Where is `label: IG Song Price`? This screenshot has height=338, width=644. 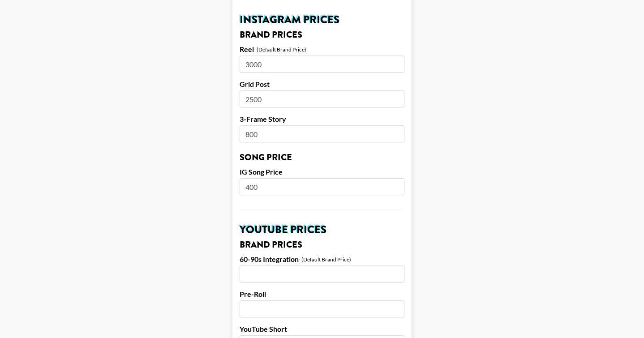 label: IG Song Price is located at coordinates (322, 172).